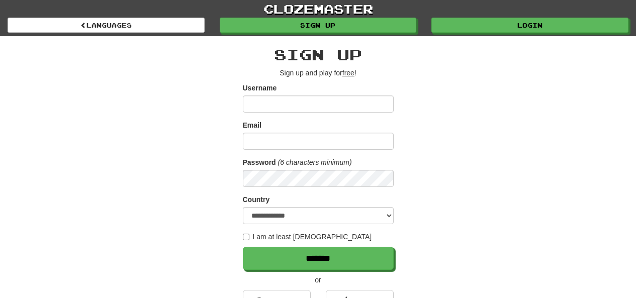  I want to click on label: Email, so click(252, 125).